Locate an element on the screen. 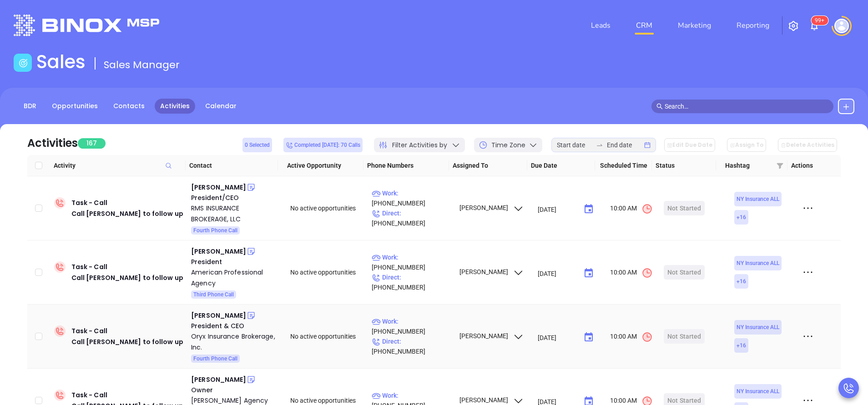  button: Delete Activities is located at coordinates (807, 145).